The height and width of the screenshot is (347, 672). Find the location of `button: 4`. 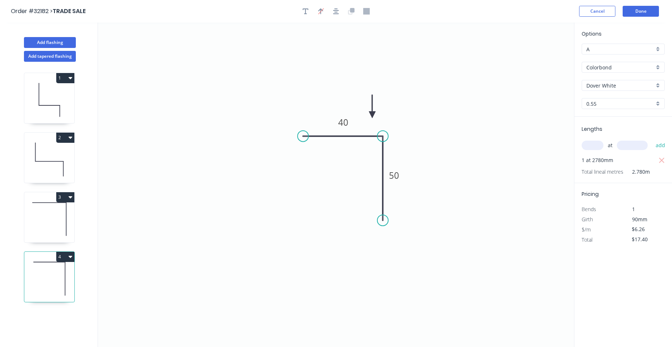

button: 4 is located at coordinates (65, 257).